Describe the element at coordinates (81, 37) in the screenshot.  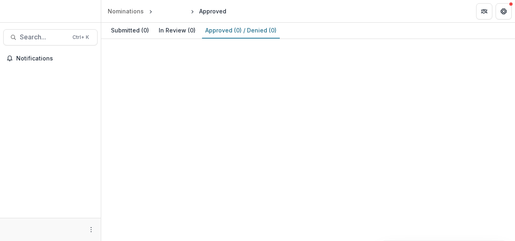
I see `div: Ctrl + K` at that location.